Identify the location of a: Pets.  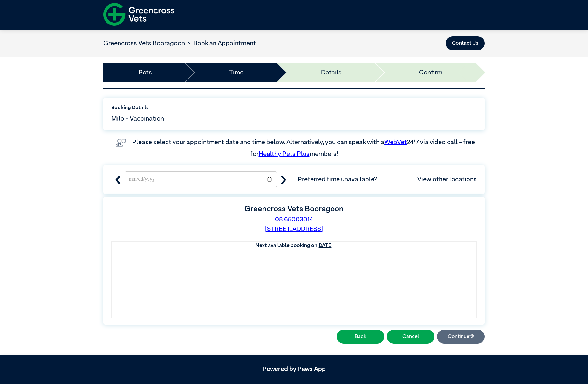
(145, 73).